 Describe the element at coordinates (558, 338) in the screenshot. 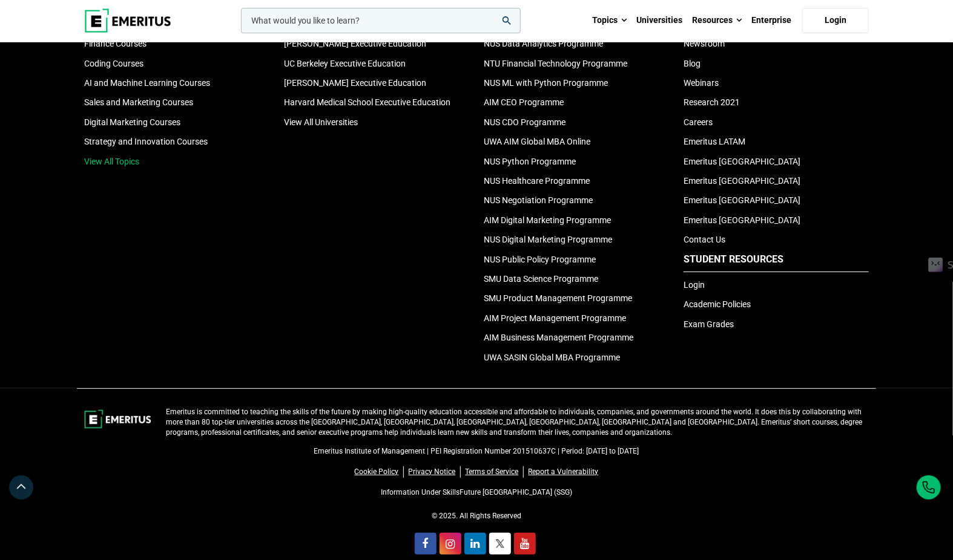

I see `a: AIM Business Management Programme` at that location.